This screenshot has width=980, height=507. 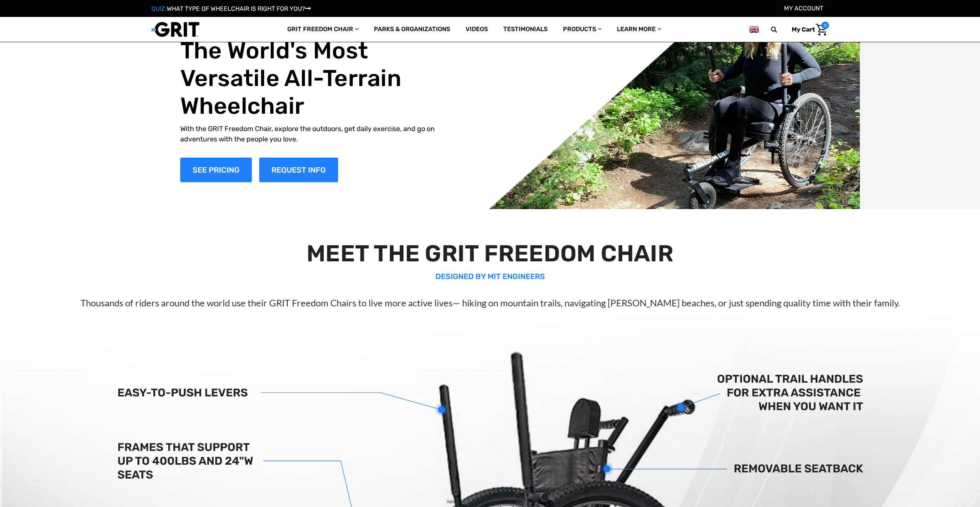 What do you see at coordinates (638, 29) in the screenshot?
I see `a: Learn More` at bounding box center [638, 29].